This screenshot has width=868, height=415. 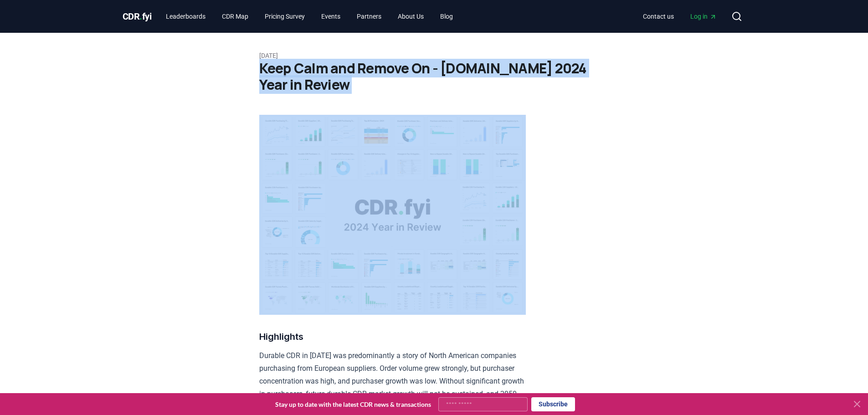 I want to click on span: CDR fyi, so click(x=137, y=16).